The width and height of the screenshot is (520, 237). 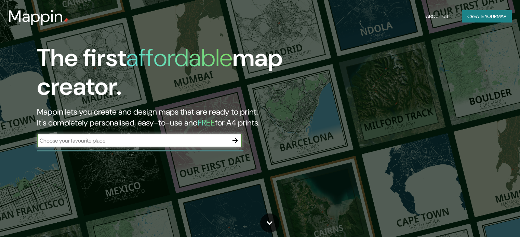 I want to click on h3: Mappin, so click(x=36, y=16).